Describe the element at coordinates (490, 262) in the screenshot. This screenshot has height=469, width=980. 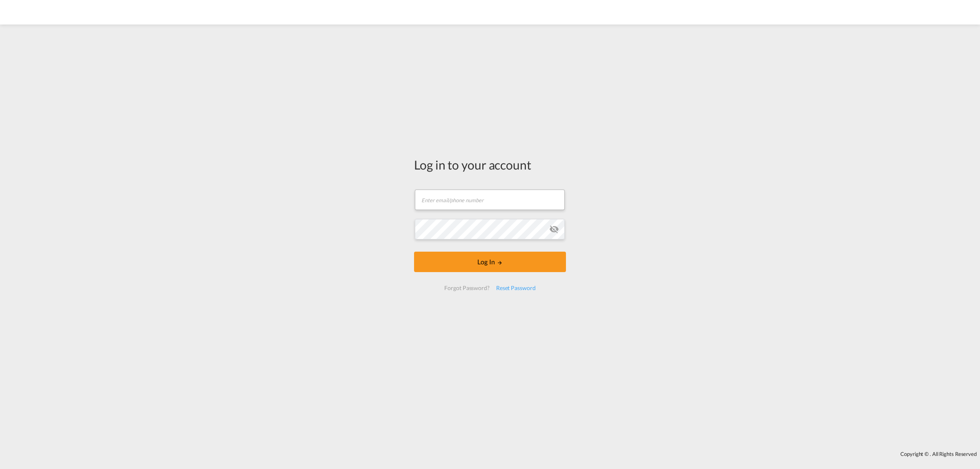
I see `button: LOGIN` at that location.